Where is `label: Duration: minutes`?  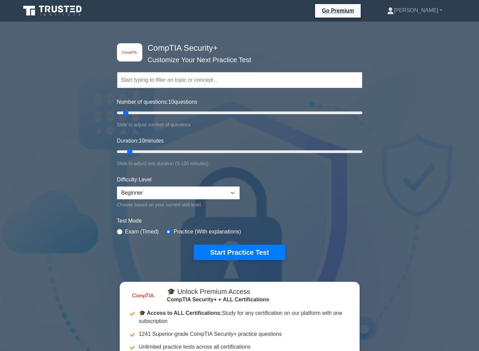
label: Duration: minutes is located at coordinates (140, 141).